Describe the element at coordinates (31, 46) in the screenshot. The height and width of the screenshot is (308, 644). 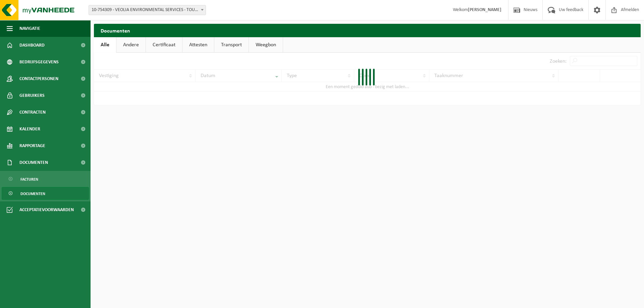
I see `span: Dashboard` at that location.